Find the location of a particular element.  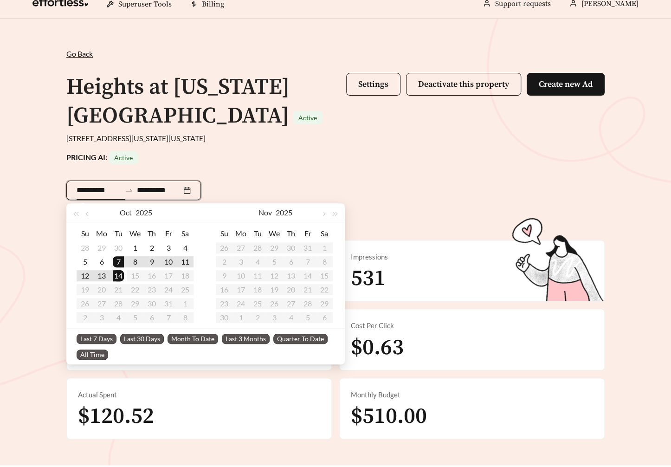

td: 2025-10-06 is located at coordinates (102, 262).